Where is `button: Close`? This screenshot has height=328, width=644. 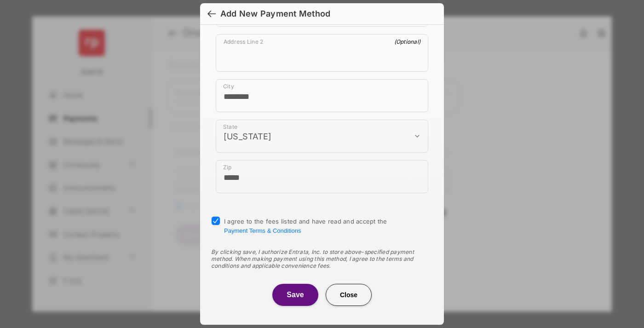
button: Close is located at coordinates (349, 295).